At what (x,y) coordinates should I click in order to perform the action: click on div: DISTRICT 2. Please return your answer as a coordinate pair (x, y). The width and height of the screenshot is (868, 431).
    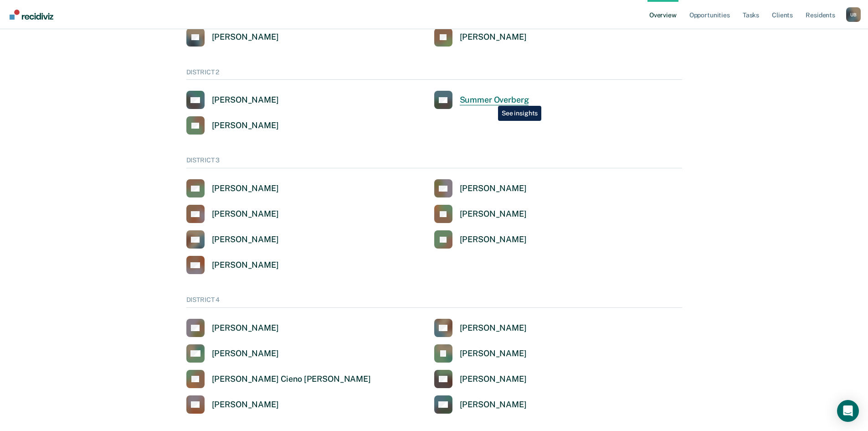
    Looking at the image, I should click on (434, 74).